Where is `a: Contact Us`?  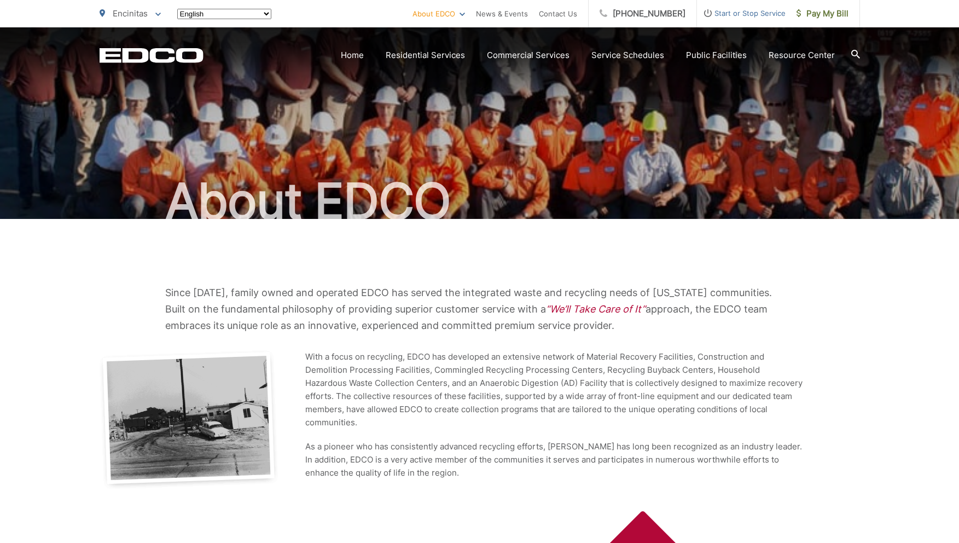
a: Contact Us is located at coordinates (558, 14).